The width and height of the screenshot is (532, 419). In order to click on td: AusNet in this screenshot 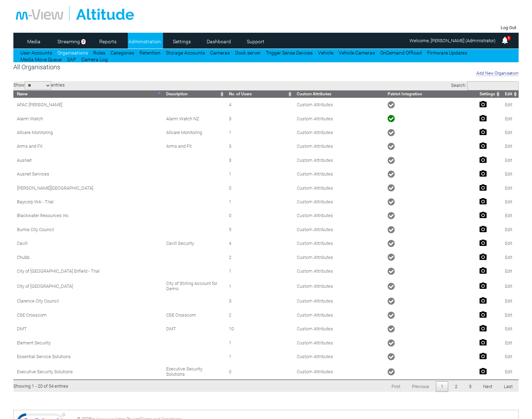, I will do `click(88, 160)`.